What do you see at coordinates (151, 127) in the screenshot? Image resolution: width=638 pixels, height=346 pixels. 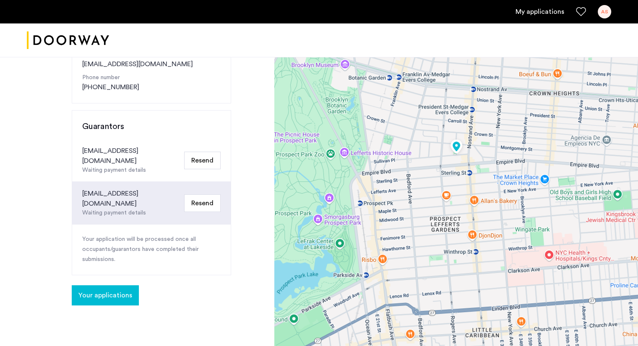 I see `h3: Guarantors` at bounding box center [151, 127].